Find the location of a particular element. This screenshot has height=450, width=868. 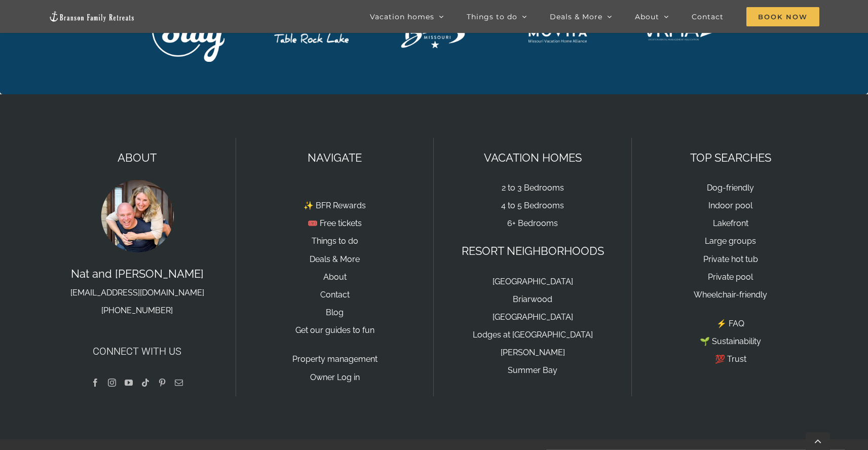

a: ✨ BFR Rewards is located at coordinates (335, 205).